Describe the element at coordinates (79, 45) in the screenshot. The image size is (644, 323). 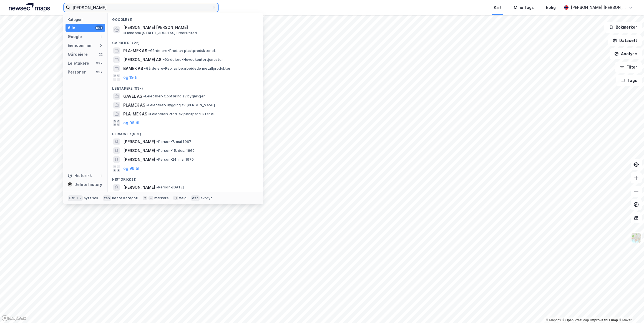
I see `div: Eiendommer` at that location.